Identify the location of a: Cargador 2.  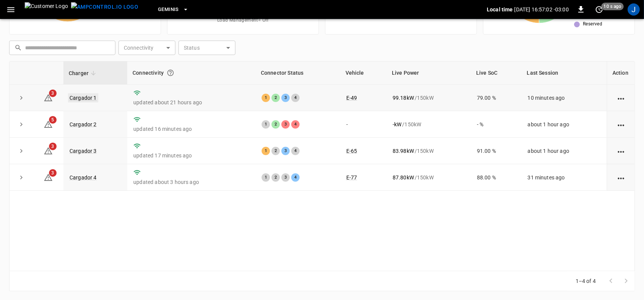
(83, 124).